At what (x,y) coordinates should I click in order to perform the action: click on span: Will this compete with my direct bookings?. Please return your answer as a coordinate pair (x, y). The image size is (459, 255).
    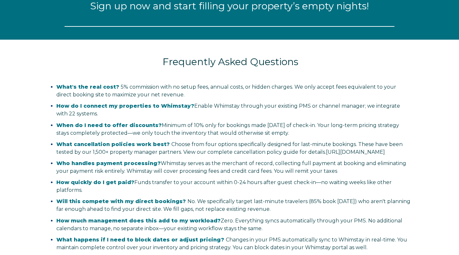
    Looking at the image, I should click on (121, 201).